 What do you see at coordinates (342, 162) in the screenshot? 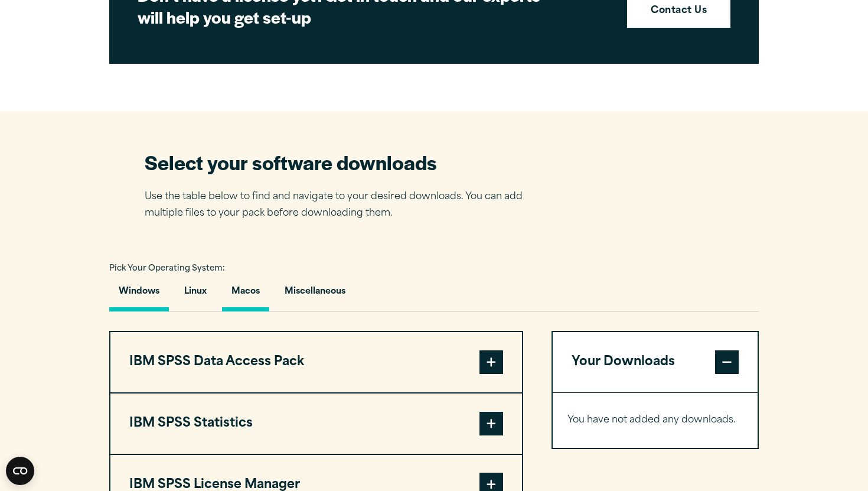
I see `h2: Select your software downloads` at bounding box center [342, 162].